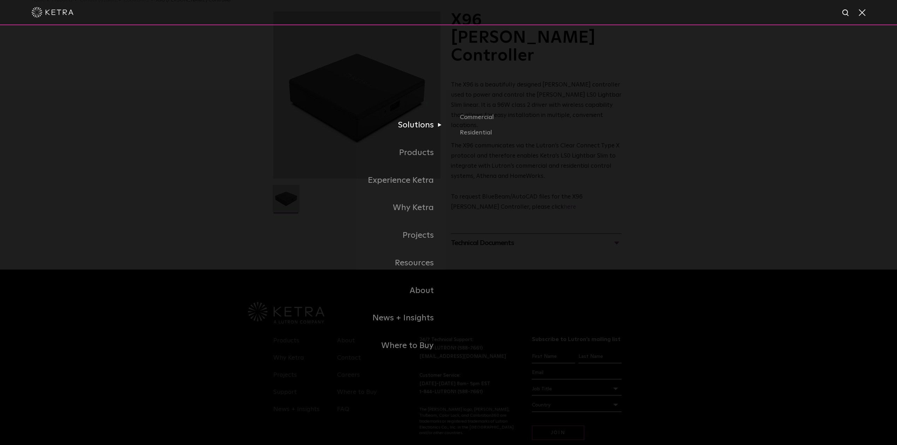  I want to click on a: Residential, so click(542, 133).